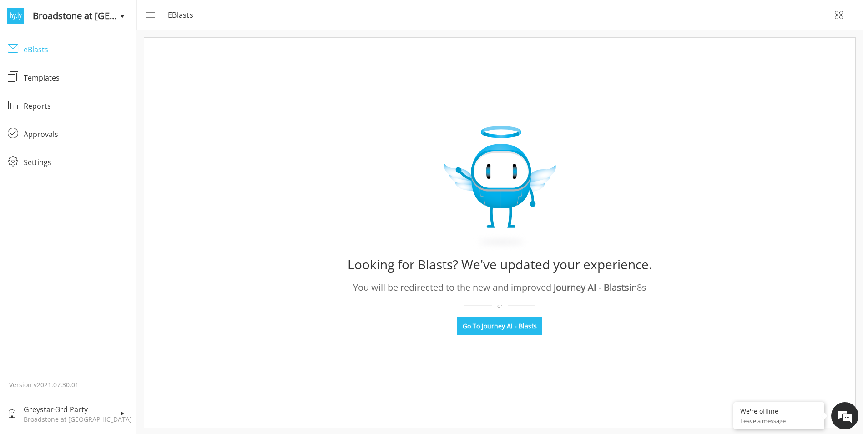 The width and height of the screenshot is (863, 434). I want to click on div: Looking for Blasts? We've updated your experience., so click(499, 264).